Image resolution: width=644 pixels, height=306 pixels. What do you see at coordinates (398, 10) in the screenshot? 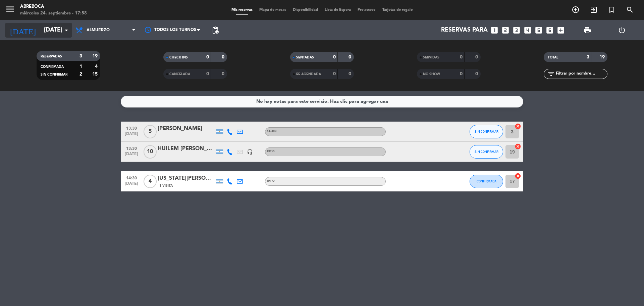
I see `span: Tarjetas de regalo` at bounding box center [398, 10].